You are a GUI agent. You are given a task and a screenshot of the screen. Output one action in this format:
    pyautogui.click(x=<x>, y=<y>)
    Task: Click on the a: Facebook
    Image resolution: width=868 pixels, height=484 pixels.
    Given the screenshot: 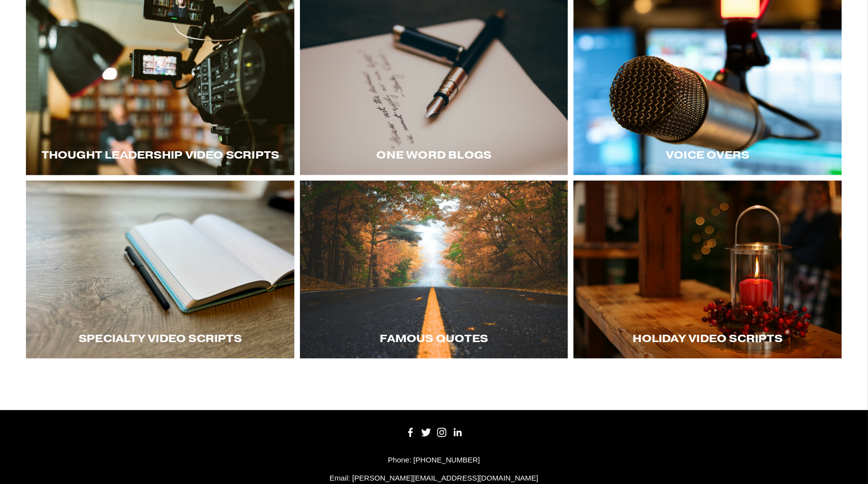 What is the action you would take?
    pyautogui.click(x=410, y=432)
    